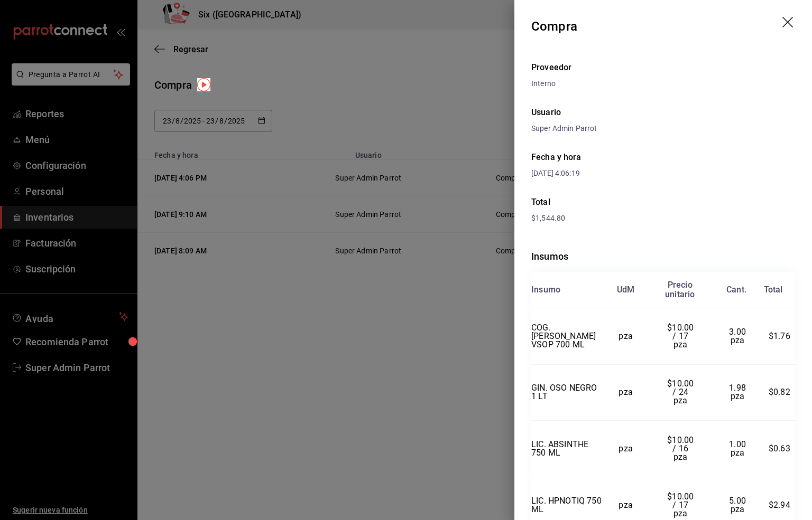 The image size is (812, 520). I want to click on span: 1.98 pza, so click(738, 392).